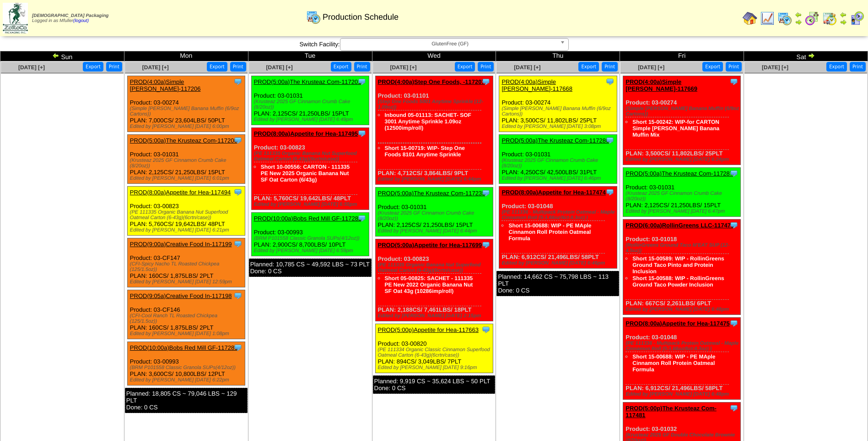 Image resolution: width=868 pixels, height=441 pixels. Describe the element at coordinates (186, 211) in the screenshot. I see `div: Product: 03-00823 PLAN: 5,760CS / 19,642LBS / 48PLT` at that location.